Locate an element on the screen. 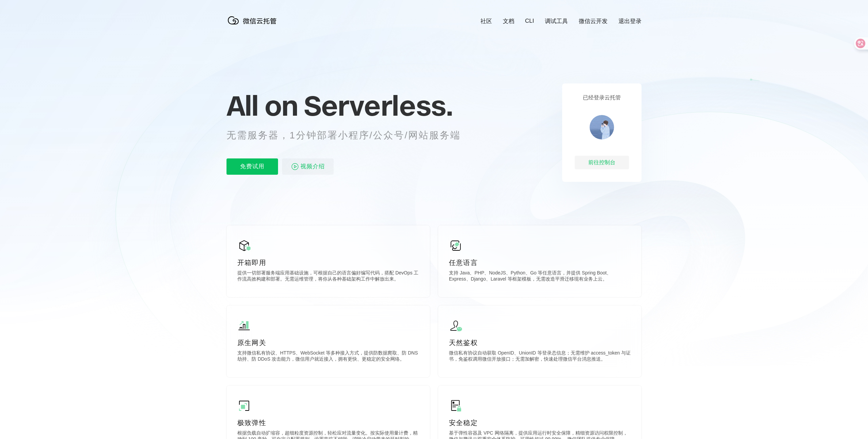 Image resolution: width=868 pixels, height=439 pixels. a: 社区 is located at coordinates (487, 21).